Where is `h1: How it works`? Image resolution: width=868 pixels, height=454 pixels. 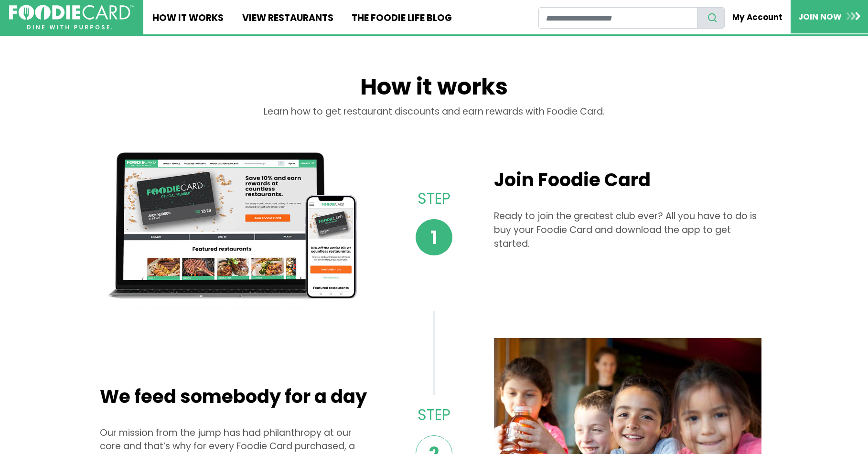
h1: How it works is located at coordinates (434, 89).